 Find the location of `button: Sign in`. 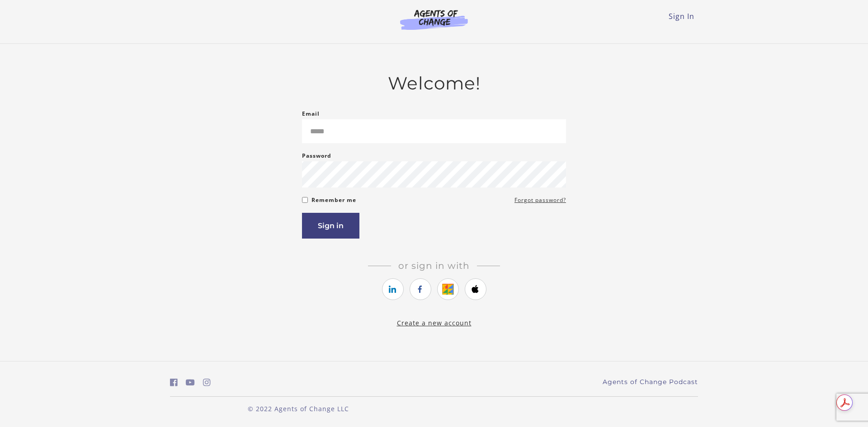

button: Sign in is located at coordinates (331, 226).